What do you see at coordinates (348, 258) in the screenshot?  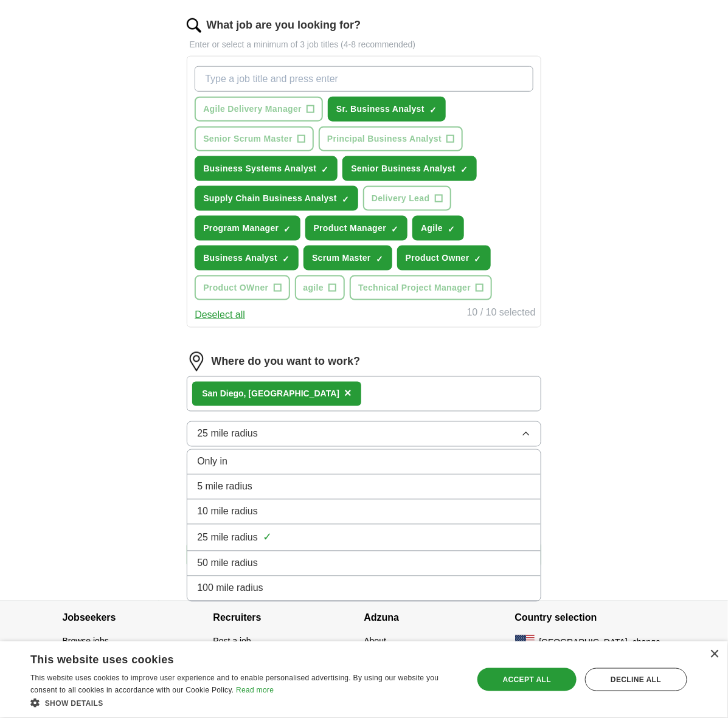 I see `button: Scrum Master✓` at bounding box center [348, 258].